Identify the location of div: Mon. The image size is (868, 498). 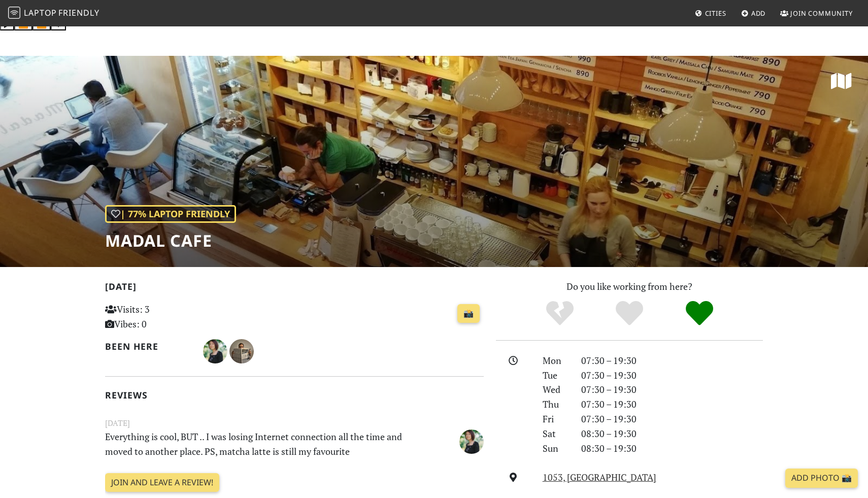
(556, 360).